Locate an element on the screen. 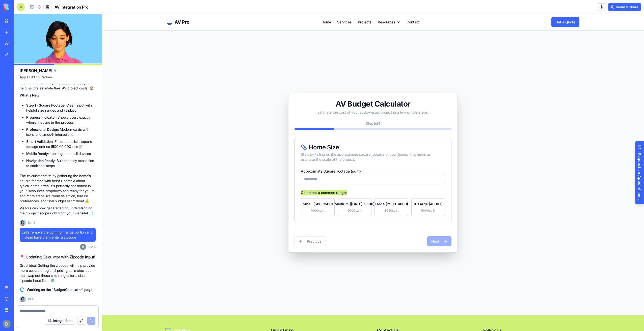 Image resolution: width=644 pixels, height=331 pixels. li: : Built for easy expansion to additional steps is located at coordinates (61, 163).